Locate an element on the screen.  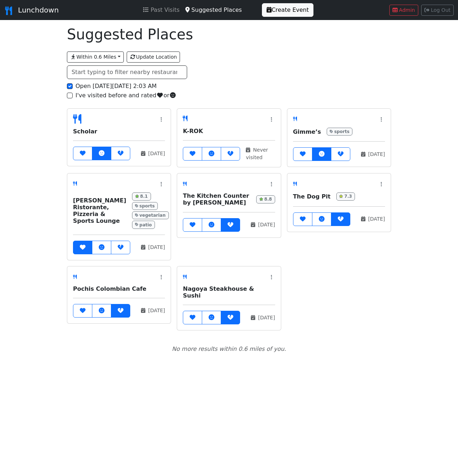
button: Create Event is located at coordinates (288, 10).